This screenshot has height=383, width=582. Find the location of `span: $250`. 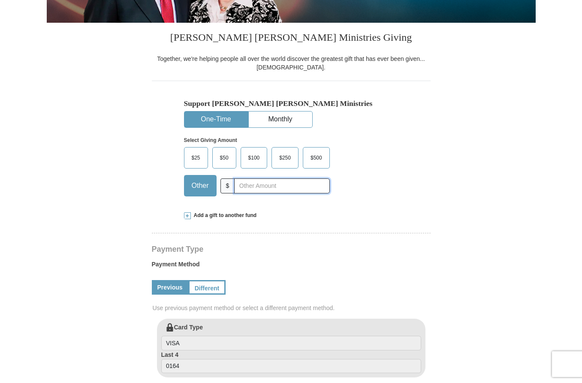

span: $250 is located at coordinates (285, 158).